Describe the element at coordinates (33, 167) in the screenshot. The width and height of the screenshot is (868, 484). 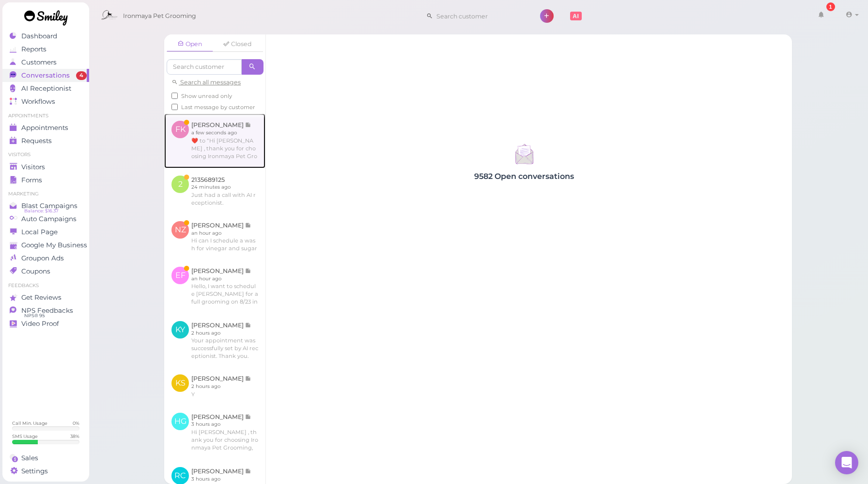
I see `span: Visitors` at that location.